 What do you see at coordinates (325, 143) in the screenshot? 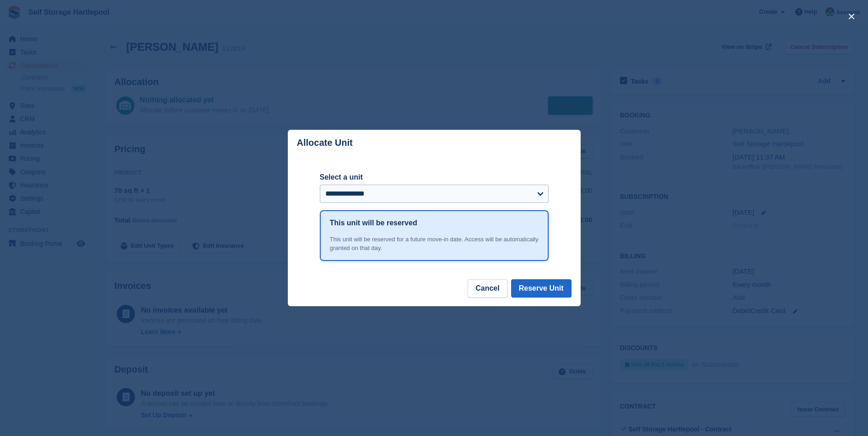
I see `p: Allocate Unit` at bounding box center [325, 143].